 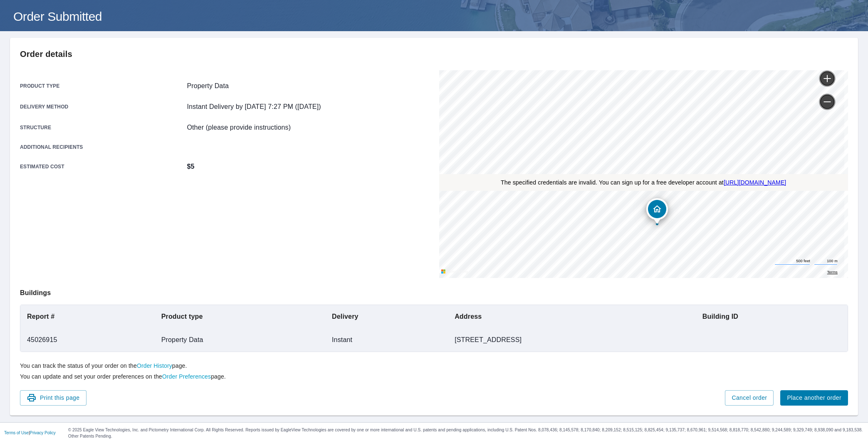 I want to click on a: Order History, so click(x=154, y=365).